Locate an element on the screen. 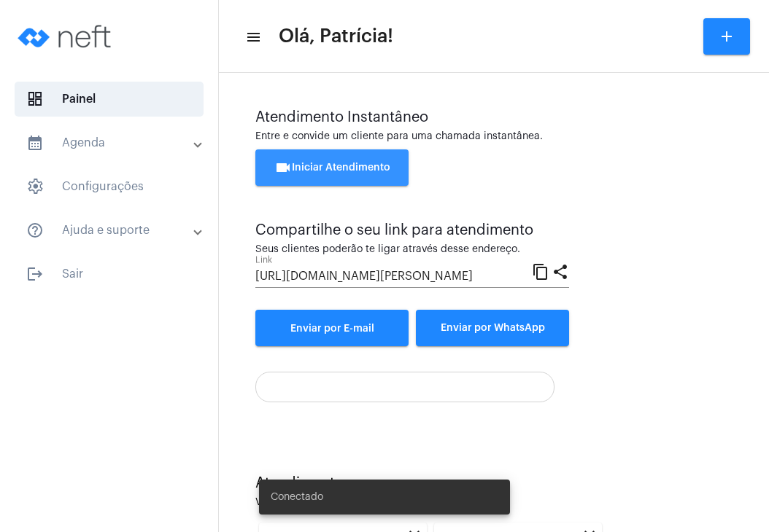  mat-panel-title: Agenda is located at coordinates (110, 143).